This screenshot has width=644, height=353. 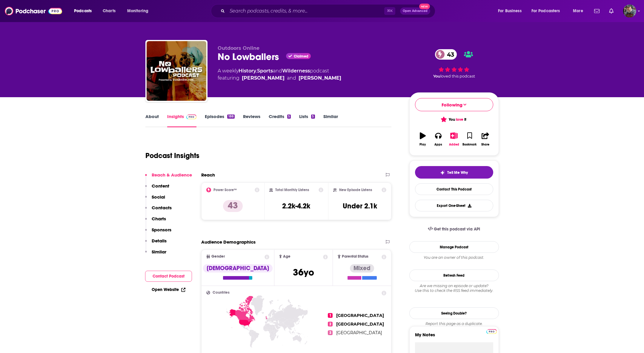 What do you see at coordinates (158, 232) in the screenshot?
I see `button: Sponsors` at bounding box center [158, 232].